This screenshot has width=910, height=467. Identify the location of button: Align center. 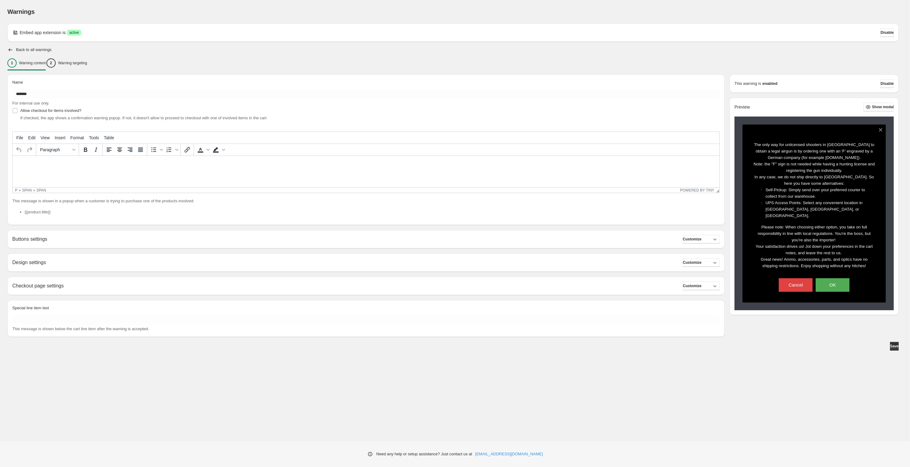
(120, 150).